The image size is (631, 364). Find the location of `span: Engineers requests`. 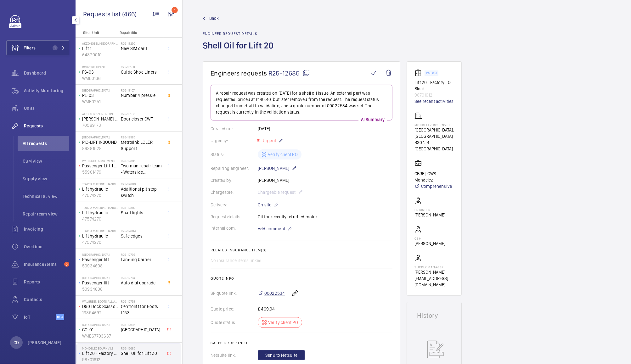

span: Engineers requests is located at coordinates (239, 73).